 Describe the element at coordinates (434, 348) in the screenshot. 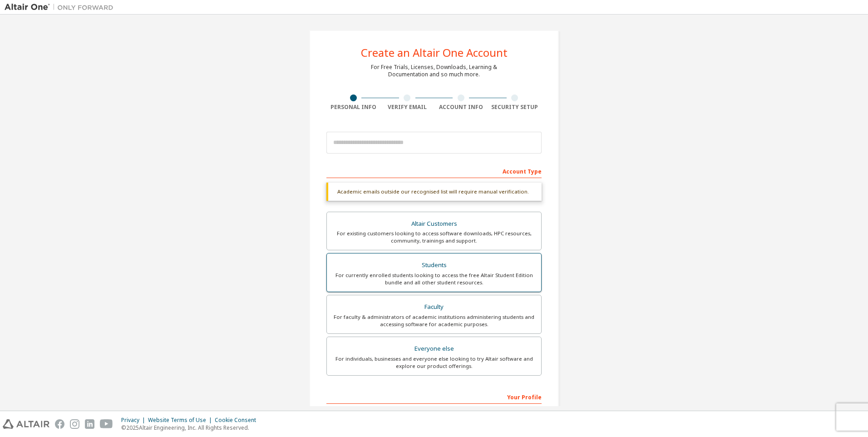

I see `div: Everyone else` at that location.